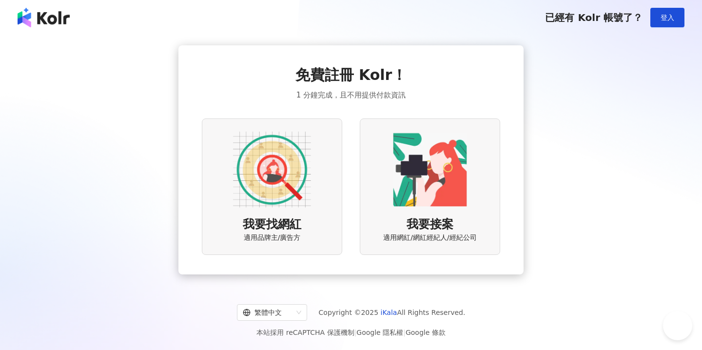  Describe the element at coordinates (351, 332) in the screenshot. I see `span: 本站採用 reCAPTCHA 保護機制` at that location.